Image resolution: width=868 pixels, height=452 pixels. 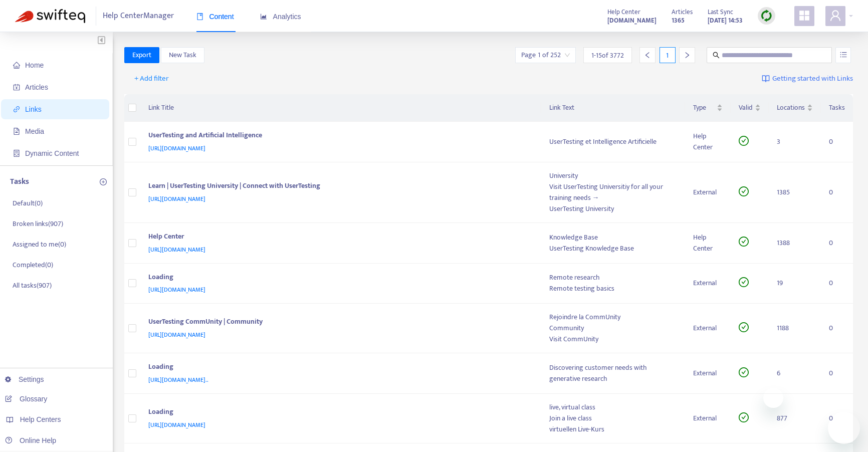 I want to click on div: 1, so click(x=668, y=55).